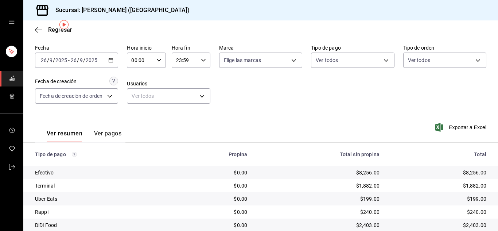 The width and height of the screenshot is (498, 231). Describe the element at coordinates (64, 24) in the screenshot. I see `button: Tooltip marker` at that location.